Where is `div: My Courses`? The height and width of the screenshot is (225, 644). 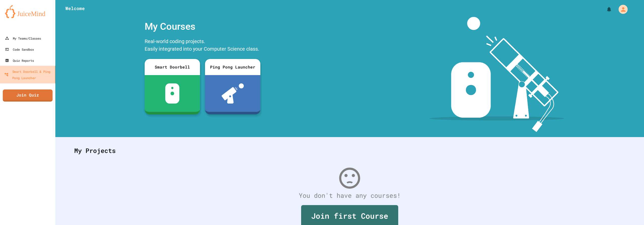
div: My Courses is located at coordinates (202, 27).